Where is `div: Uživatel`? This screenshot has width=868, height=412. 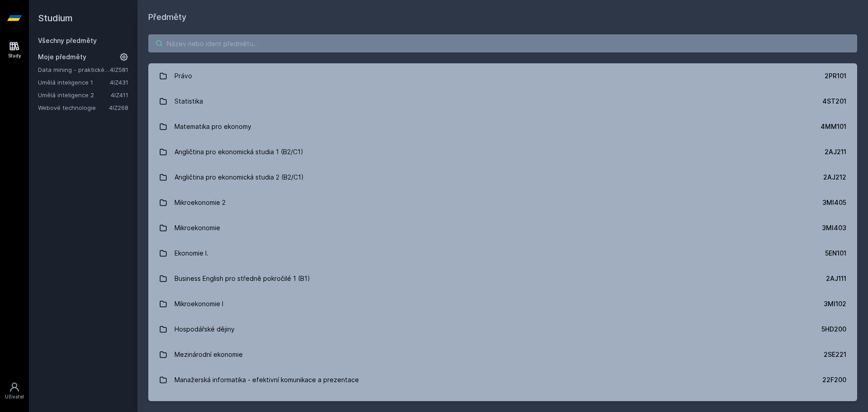 div: Uživatel is located at coordinates (15, 397).